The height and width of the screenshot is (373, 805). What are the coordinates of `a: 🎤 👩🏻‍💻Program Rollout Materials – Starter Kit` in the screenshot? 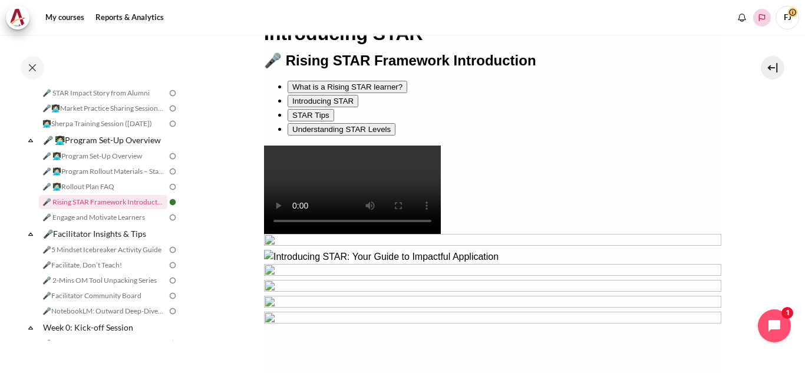 It's located at (103, 172).